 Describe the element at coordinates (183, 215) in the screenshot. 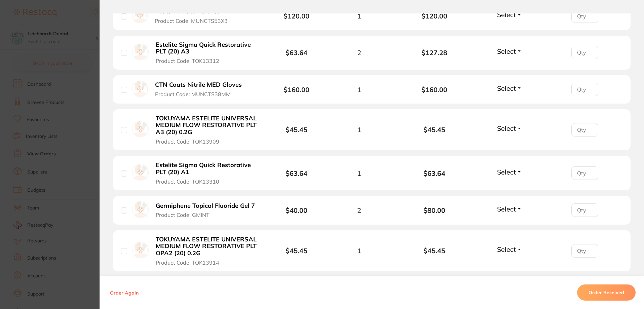

I see `span: Product Code: GMINT` at that location.